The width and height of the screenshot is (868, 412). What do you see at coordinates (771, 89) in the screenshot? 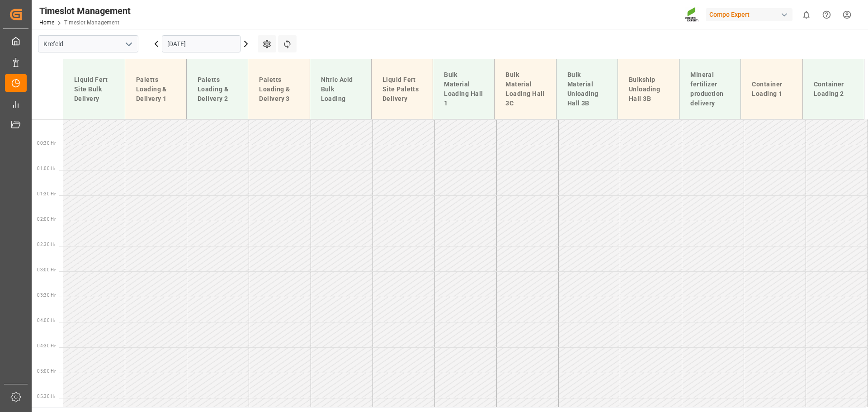
I see `div: Container Loading 1` at bounding box center [771, 89].